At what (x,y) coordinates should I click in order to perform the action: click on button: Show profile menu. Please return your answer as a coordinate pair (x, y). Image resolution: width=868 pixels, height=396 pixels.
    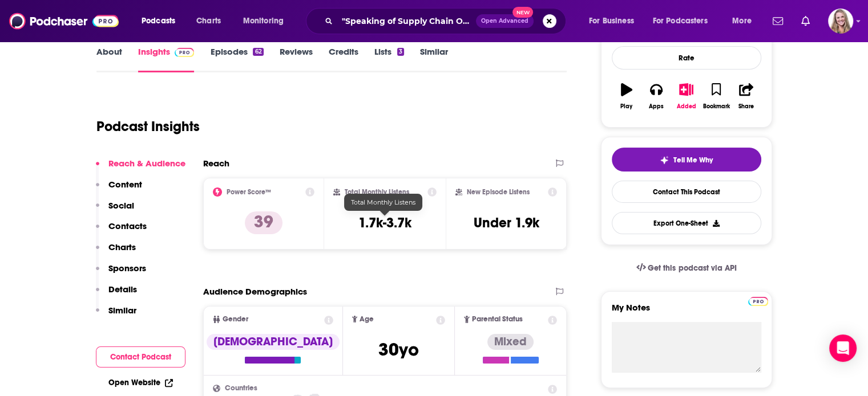
    Looking at the image, I should click on (840, 21).